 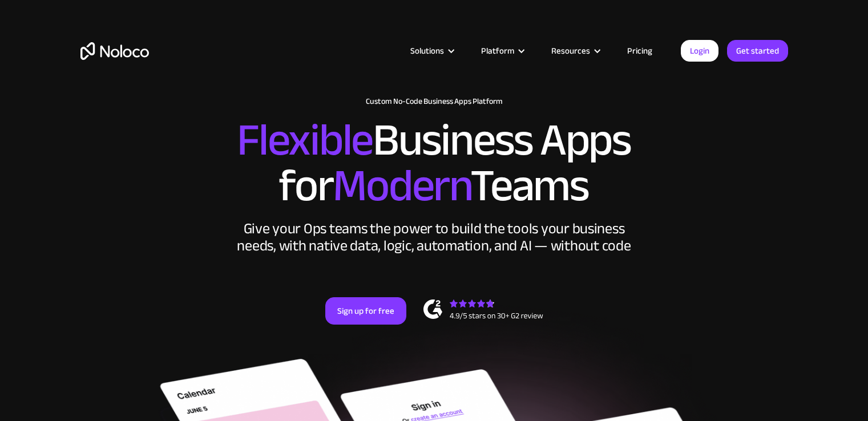 I want to click on span: Modern, so click(x=401, y=185).